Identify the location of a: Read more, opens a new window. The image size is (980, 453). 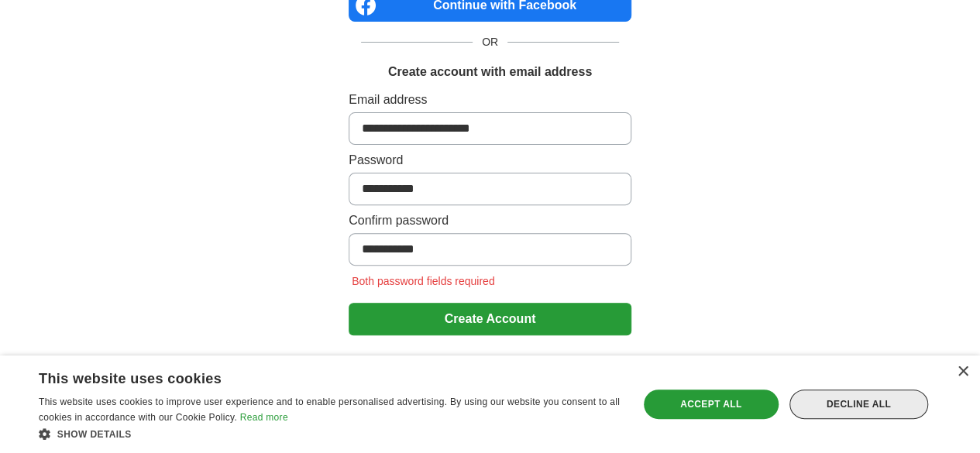
(264, 418).